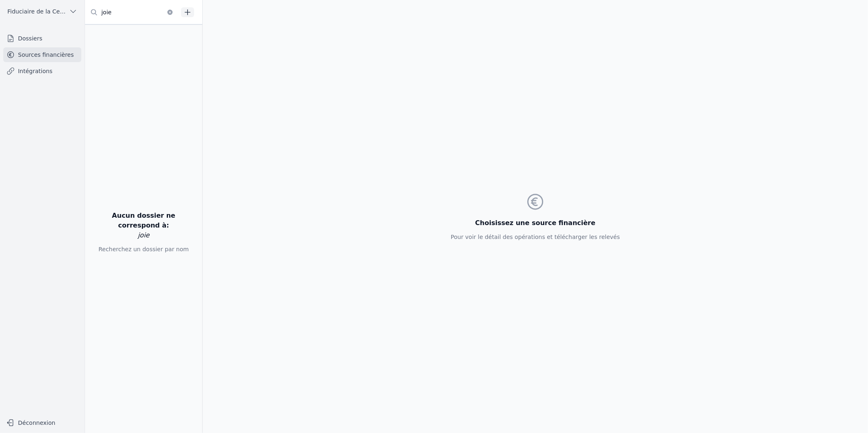 This screenshot has width=868, height=433. I want to click on button: Déconnexion, so click(42, 423).